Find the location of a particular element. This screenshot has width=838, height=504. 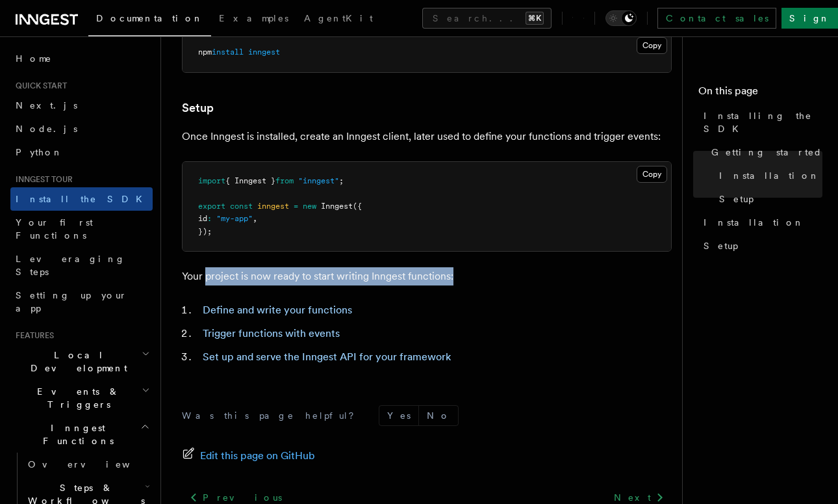

span: Your first Functions is located at coordinates (54, 229).